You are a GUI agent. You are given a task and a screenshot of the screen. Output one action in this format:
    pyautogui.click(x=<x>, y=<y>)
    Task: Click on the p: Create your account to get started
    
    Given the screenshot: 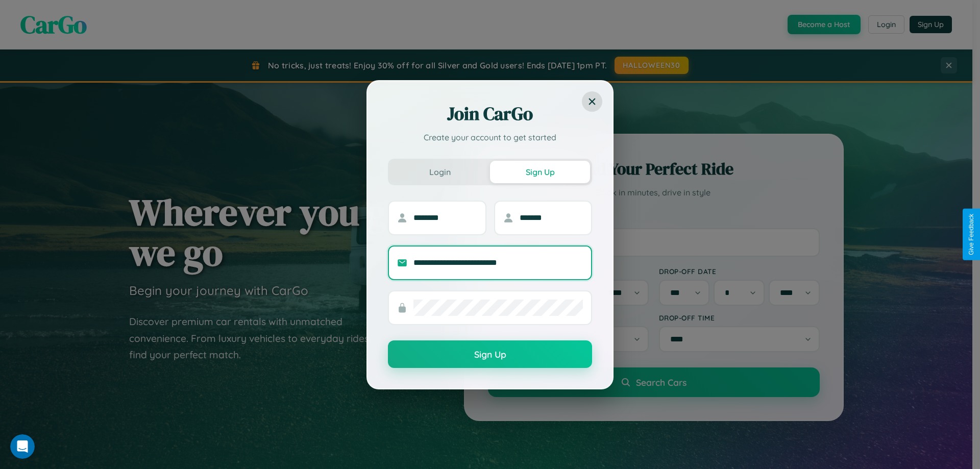 What is the action you would take?
    pyautogui.click(x=490, y=137)
    